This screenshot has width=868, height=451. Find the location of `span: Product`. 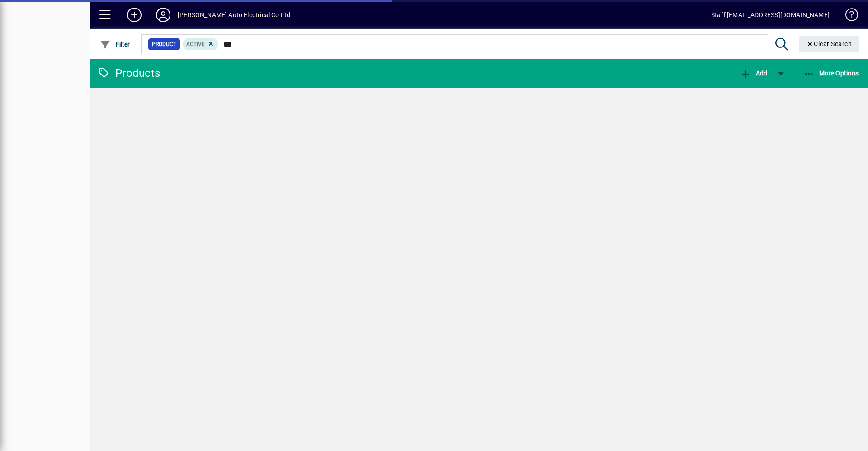

span: Product is located at coordinates (164, 45).